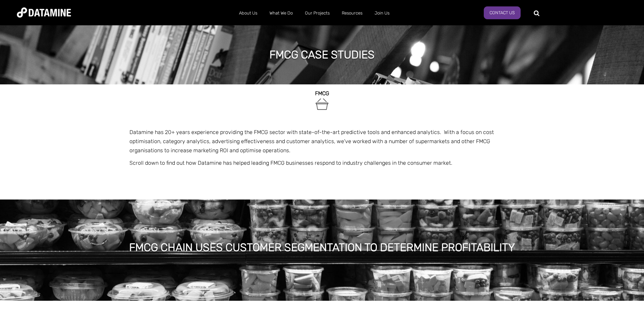  I want to click on a: Contact Us, so click(502, 13).